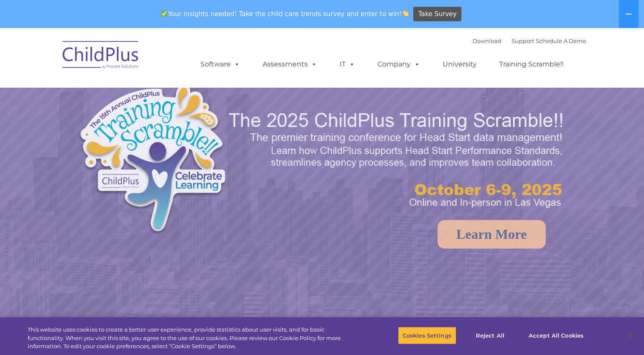  What do you see at coordinates (561, 41) in the screenshot?
I see `a: Schedule A Demo` at bounding box center [561, 41].